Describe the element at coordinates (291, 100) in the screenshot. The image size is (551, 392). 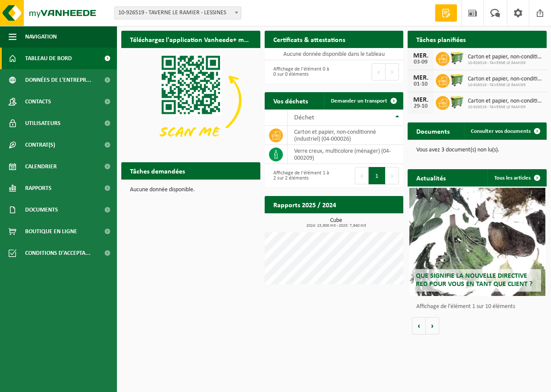
I see `h2: Vos déchets` at that location.